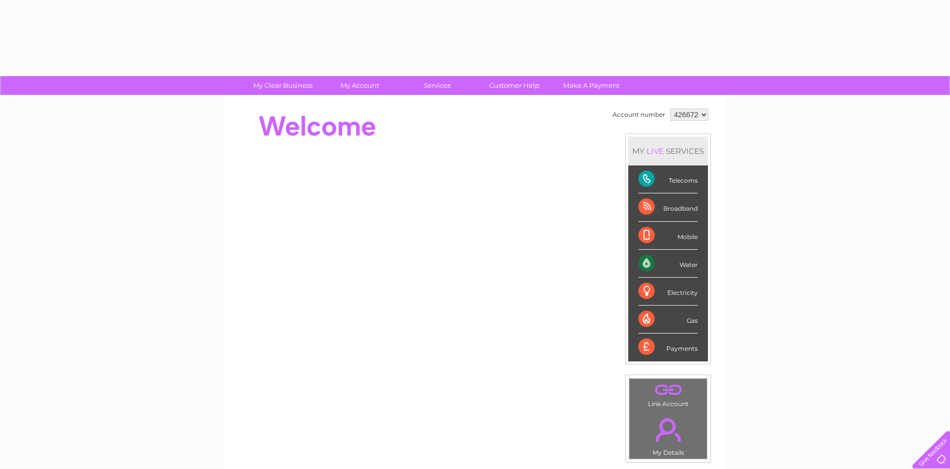 The width and height of the screenshot is (950, 469). Describe the element at coordinates (668, 151) in the screenshot. I see `div: MY SERVICES` at that location.